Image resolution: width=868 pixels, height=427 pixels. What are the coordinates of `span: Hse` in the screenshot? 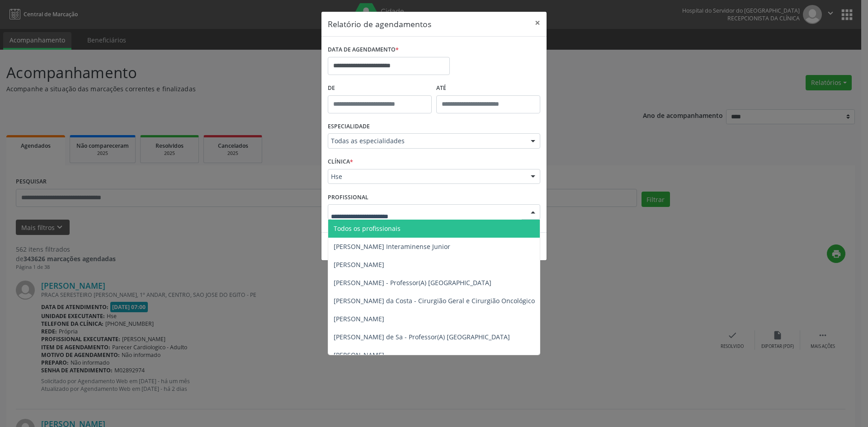 It's located at (426, 176).